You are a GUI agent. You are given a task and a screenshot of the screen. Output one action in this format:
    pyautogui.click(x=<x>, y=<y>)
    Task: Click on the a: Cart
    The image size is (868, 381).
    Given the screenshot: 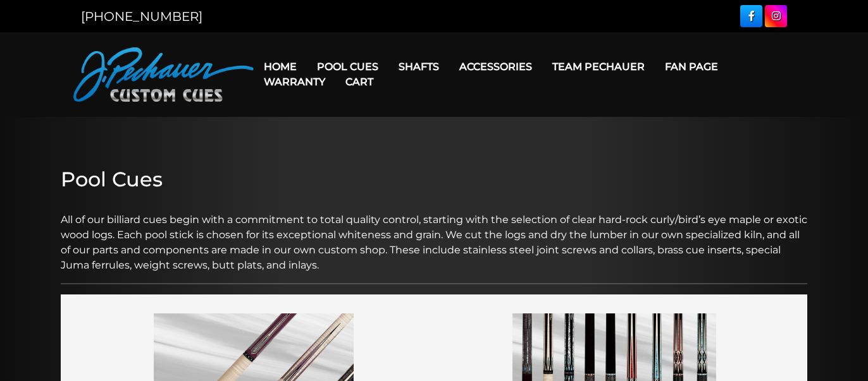 What is the action you would take?
    pyautogui.click(x=359, y=81)
    